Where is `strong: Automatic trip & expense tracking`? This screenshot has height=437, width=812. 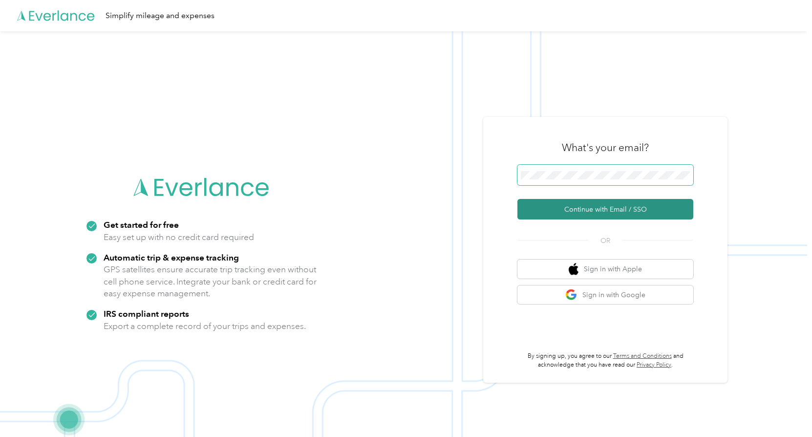 strong: Automatic trip & expense tracking is located at coordinates (171, 257).